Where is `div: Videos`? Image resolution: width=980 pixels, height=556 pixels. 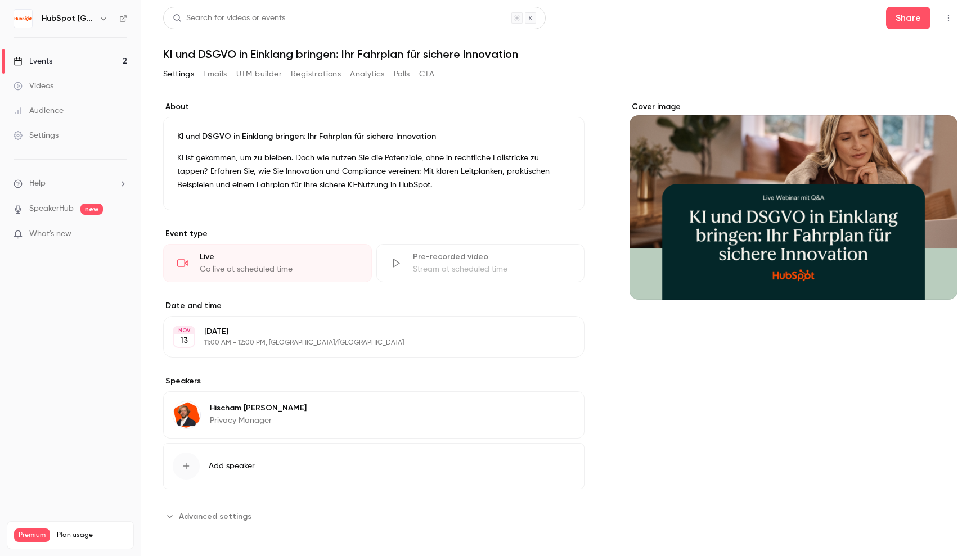 div: Videos is located at coordinates (34, 86).